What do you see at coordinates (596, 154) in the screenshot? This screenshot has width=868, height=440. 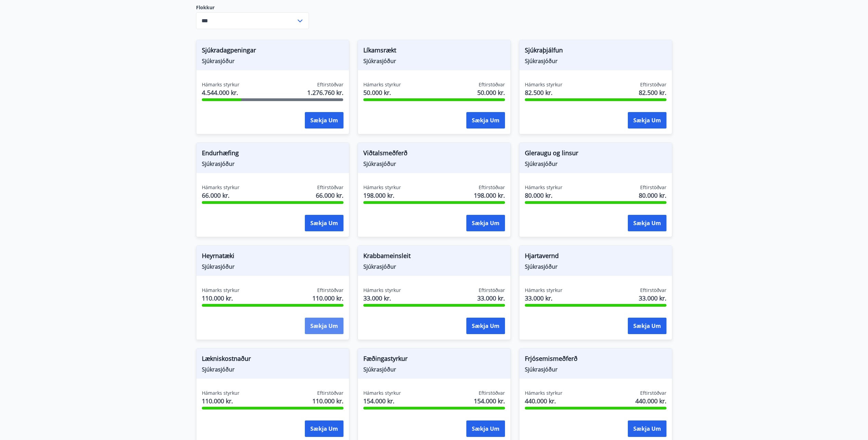 I see `span: Gleraugu og linsur` at bounding box center [596, 154].